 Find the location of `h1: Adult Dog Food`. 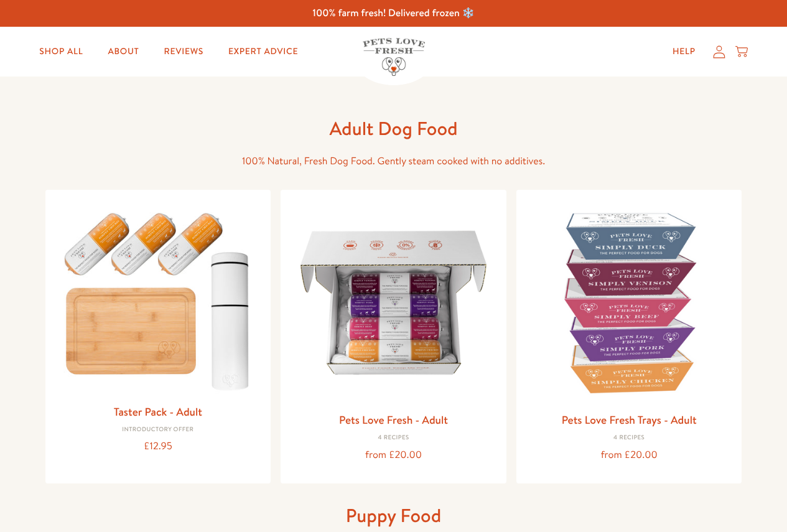

h1: Adult Dog Food is located at coordinates (394, 128).